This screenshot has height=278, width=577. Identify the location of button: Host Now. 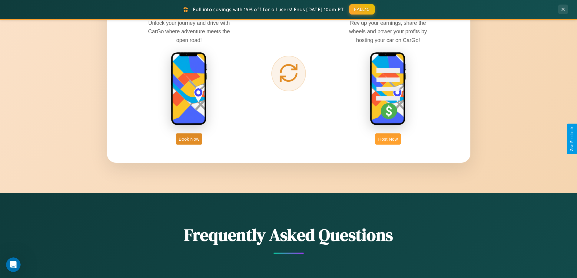
(388, 139).